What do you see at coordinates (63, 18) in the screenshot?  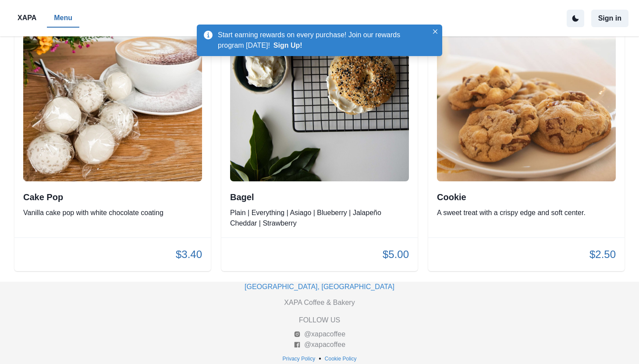 I see `p: Menu` at bounding box center [63, 18].